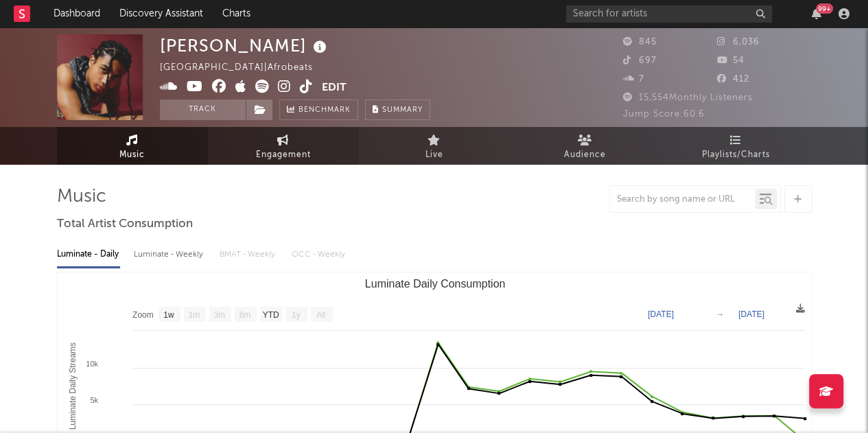 This screenshot has height=433, width=868. I want to click on button: 99+, so click(817, 13).